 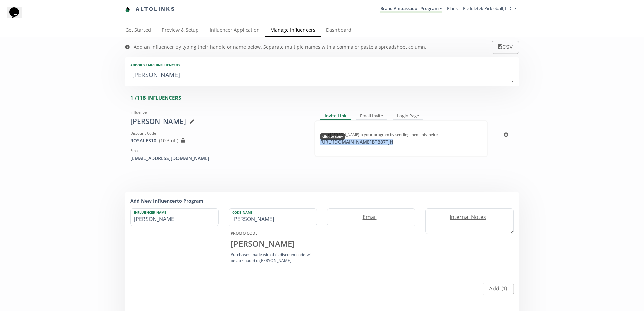 I want to click on label: Influencer Name, so click(x=171, y=212).